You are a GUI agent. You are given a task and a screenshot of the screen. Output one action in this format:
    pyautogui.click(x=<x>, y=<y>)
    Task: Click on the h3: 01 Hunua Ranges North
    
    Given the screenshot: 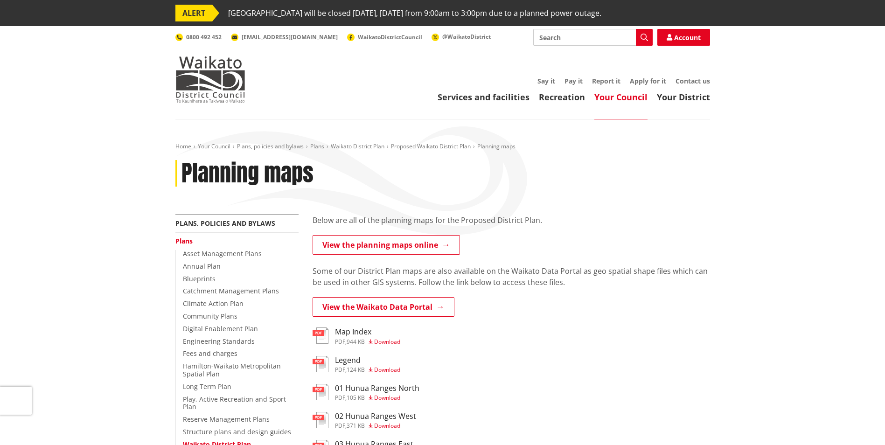 What is the action you would take?
    pyautogui.click(x=377, y=388)
    